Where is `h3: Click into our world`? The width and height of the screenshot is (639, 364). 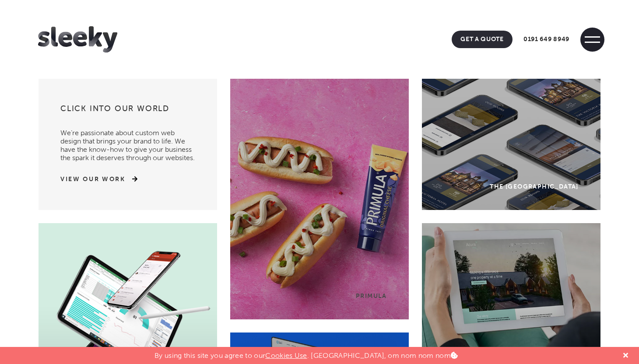 h3: Click into our world is located at coordinates (128, 111).